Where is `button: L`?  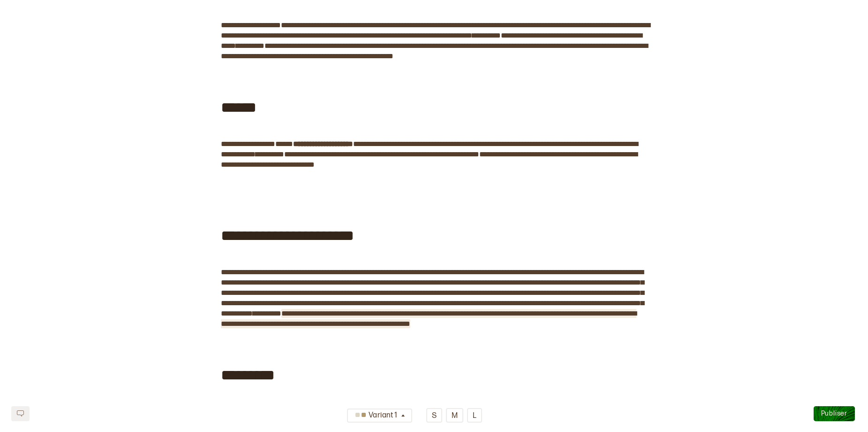 button: L is located at coordinates (475, 415).